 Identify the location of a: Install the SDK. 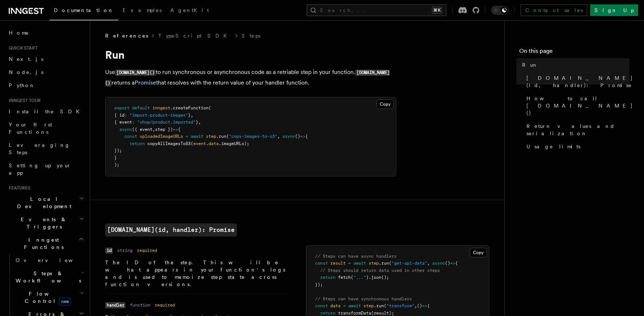
(45, 111).